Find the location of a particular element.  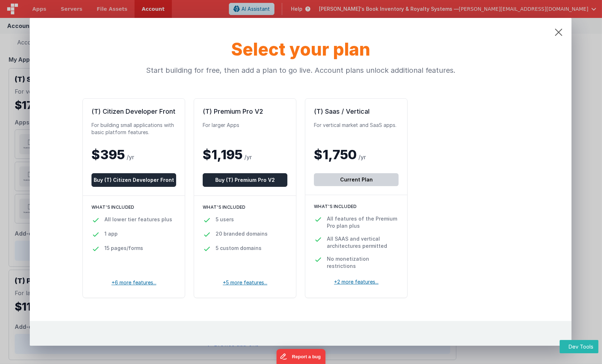

p: 1 app is located at coordinates (111, 233).